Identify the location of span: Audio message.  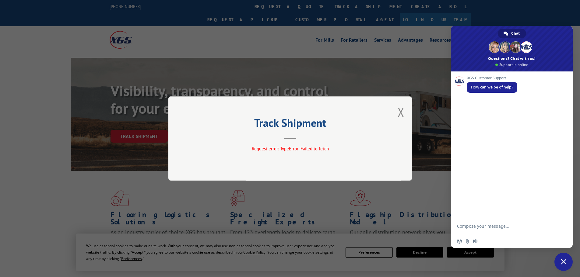
(475, 241).